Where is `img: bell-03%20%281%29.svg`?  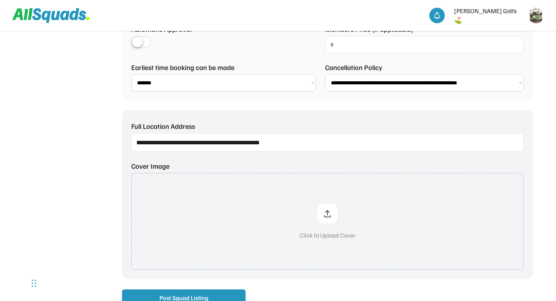 img: bell-03%20%281%29.svg is located at coordinates (437, 15).